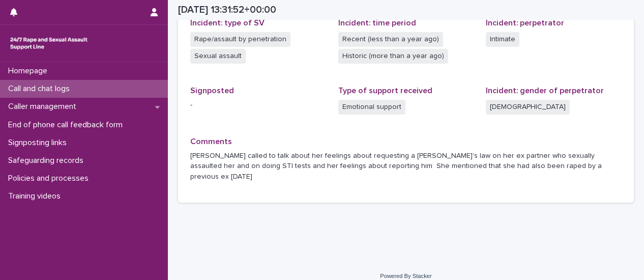 This screenshot has height=280, width=644. Describe the element at coordinates (393, 56) in the screenshot. I see `span: Historic (more than a year ago)` at that location.